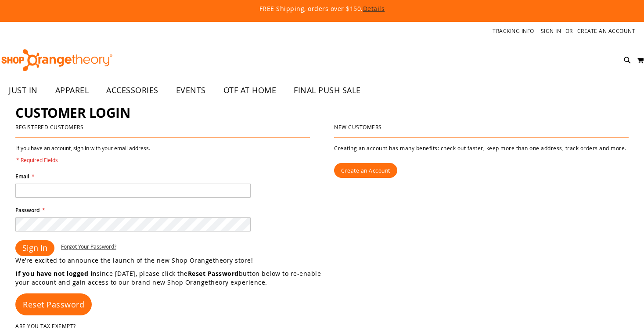  What do you see at coordinates (54, 304) in the screenshot?
I see `span: Reset Password` at bounding box center [54, 304].